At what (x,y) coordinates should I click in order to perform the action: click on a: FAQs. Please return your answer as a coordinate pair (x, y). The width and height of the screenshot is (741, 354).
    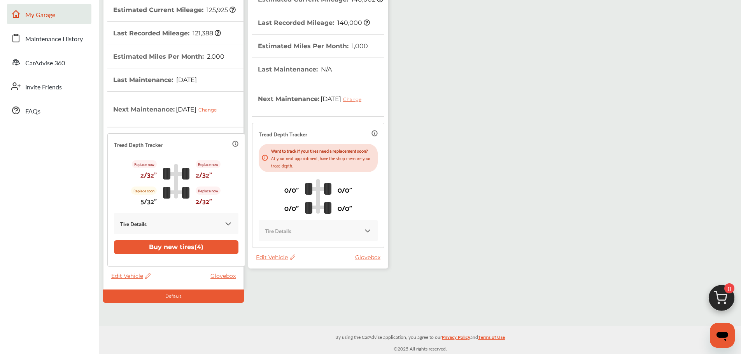
    Looking at the image, I should click on (49, 111).